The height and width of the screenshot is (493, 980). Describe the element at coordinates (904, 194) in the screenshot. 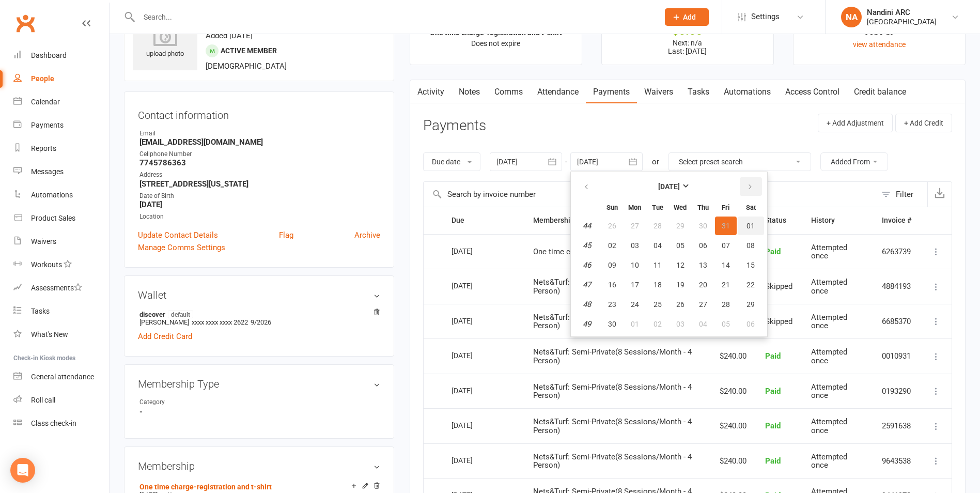

I see `div: Filter` at that location.